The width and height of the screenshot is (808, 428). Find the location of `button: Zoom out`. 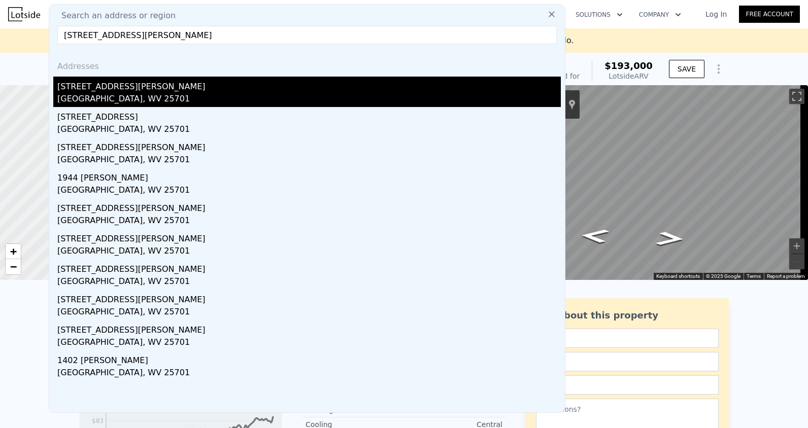

button: Zoom out is located at coordinates (797, 262).